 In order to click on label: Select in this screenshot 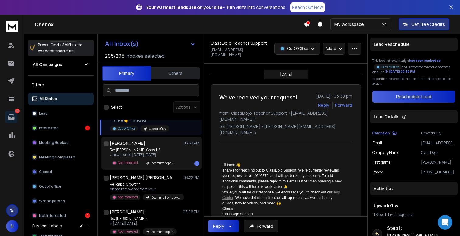, I will do `click(117, 107)`.